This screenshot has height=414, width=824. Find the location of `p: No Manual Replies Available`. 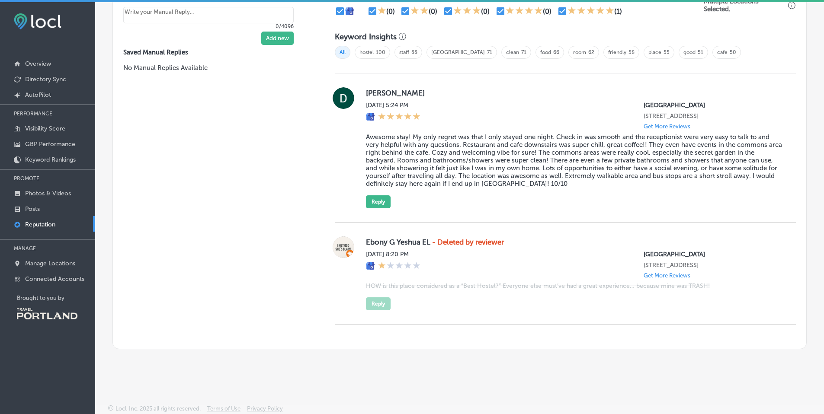

p: No Manual Replies Available is located at coordinates (215, 68).